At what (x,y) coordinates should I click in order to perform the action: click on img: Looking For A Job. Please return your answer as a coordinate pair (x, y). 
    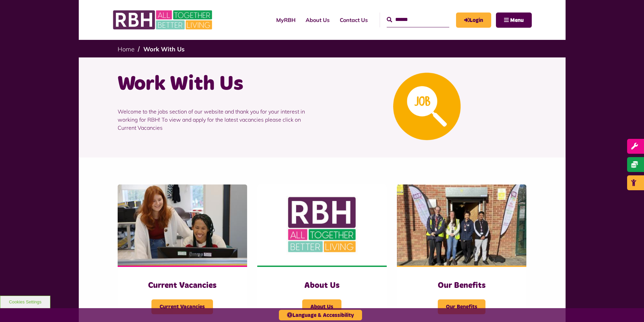
    Looking at the image, I should click on (427, 107).